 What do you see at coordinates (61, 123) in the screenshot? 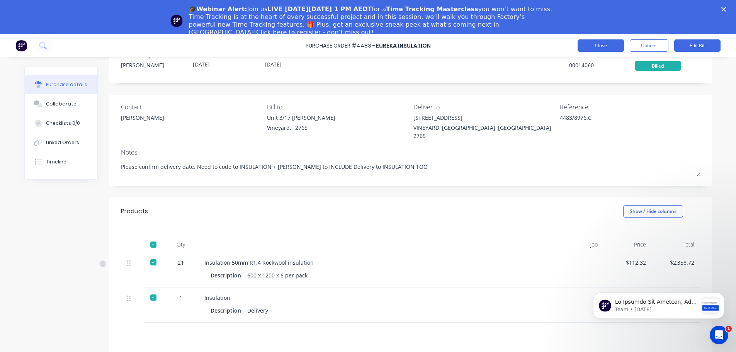
I see `button: Checklists 0/0` at bounding box center [61, 123].